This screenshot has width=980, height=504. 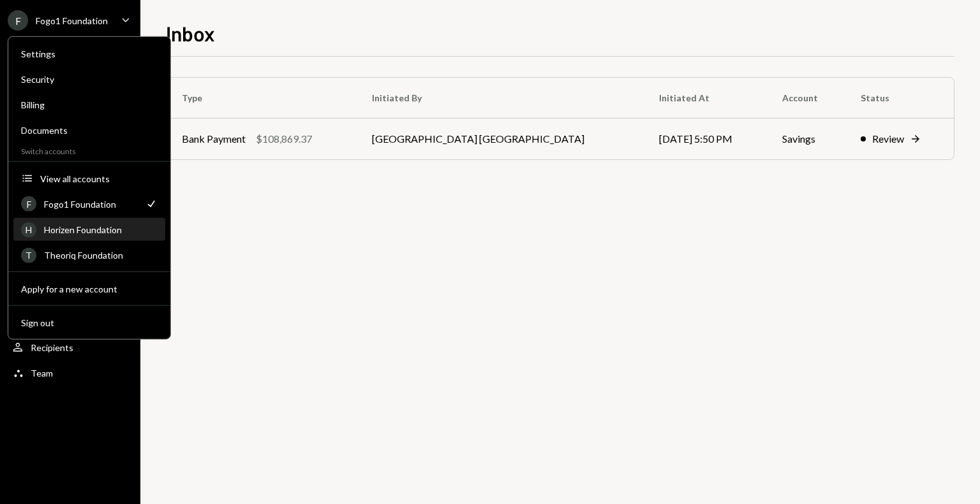 What do you see at coordinates (101, 255) in the screenshot?
I see `div: Theoriq Foundation` at bounding box center [101, 255].